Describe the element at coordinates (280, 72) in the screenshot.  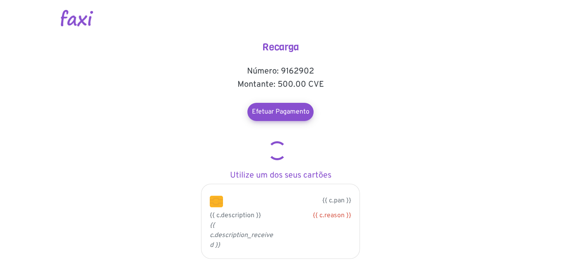
I see `h5: Número: 9162902` at that location.